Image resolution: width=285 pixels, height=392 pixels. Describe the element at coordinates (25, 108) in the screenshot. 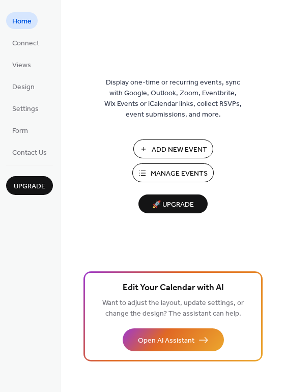

I see `a: Settings` at that location.